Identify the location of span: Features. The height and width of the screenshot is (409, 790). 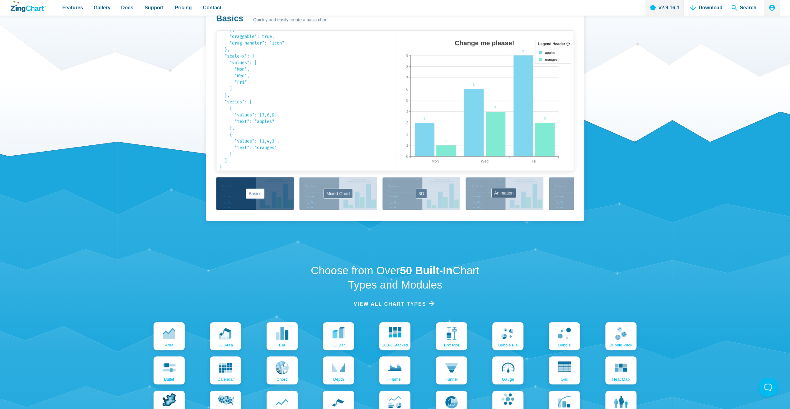
(73, 7).